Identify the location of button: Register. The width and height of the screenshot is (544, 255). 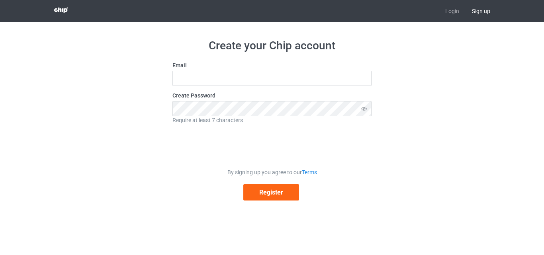
(271, 192).